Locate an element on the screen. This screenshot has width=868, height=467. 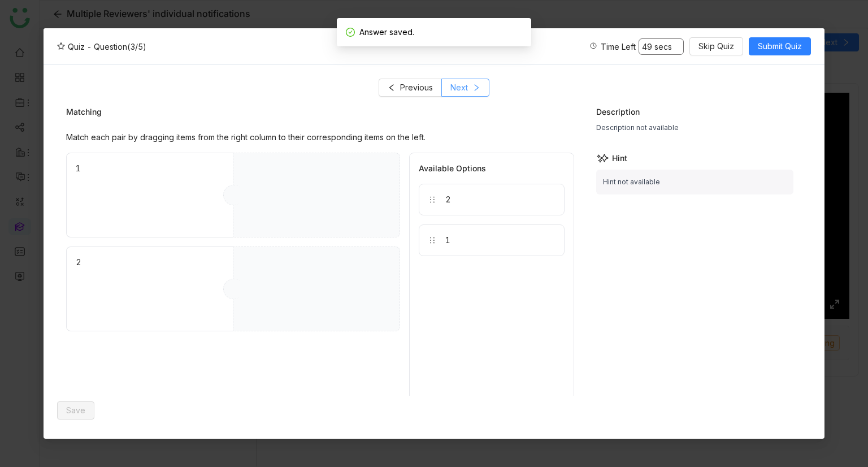
button: Previous is located at coordinates (411, 88).